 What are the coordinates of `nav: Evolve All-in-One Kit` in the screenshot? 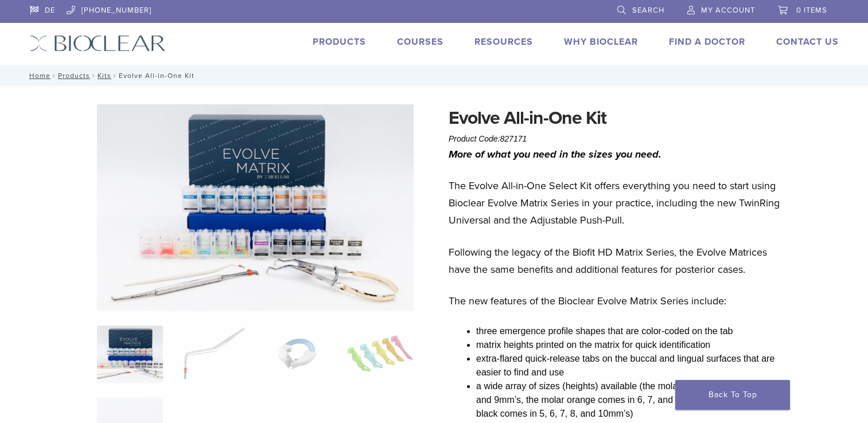 It's located at (434, 76).